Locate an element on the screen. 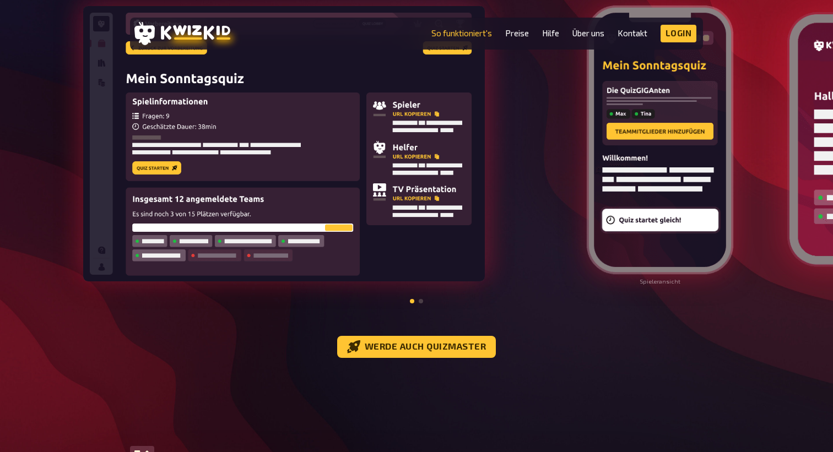  img: Mobile is located at coordinates (660, 140).